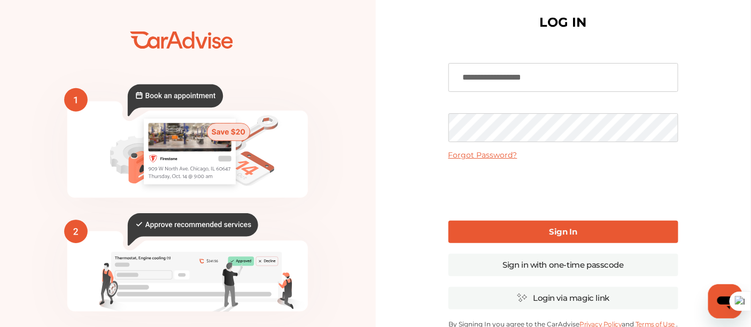  Describe the element at coordinates (564, 232) in the screenshot. I see `b: Sign In` at that location.